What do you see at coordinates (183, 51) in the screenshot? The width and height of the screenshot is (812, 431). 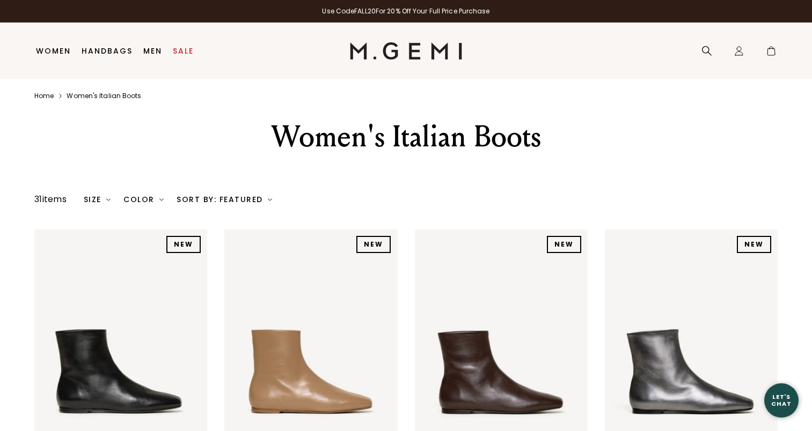 I see `a: Sale` at bounding box center [183, 51].